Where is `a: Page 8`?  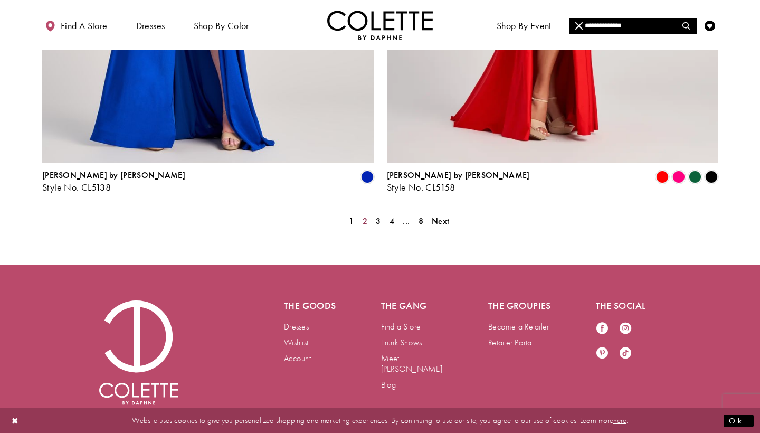 a: Page 8 is located at coordinates (420, 221).